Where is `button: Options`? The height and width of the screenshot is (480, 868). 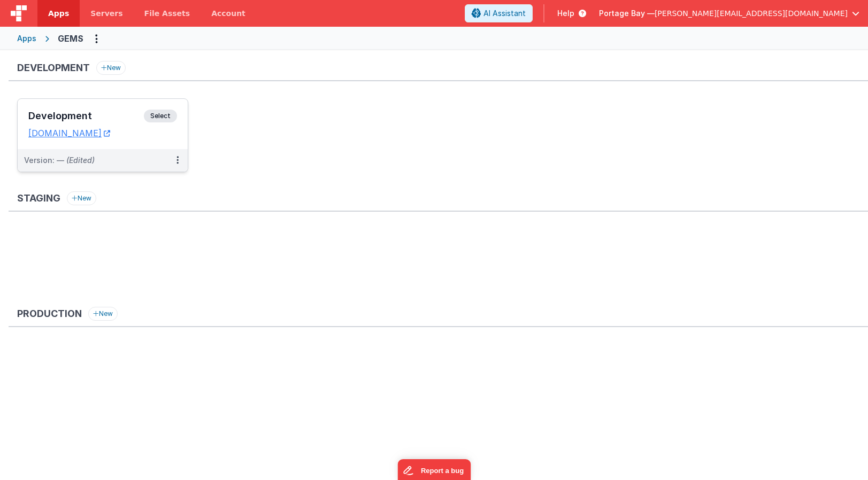 button: Options is located at coordinates (96, 38).